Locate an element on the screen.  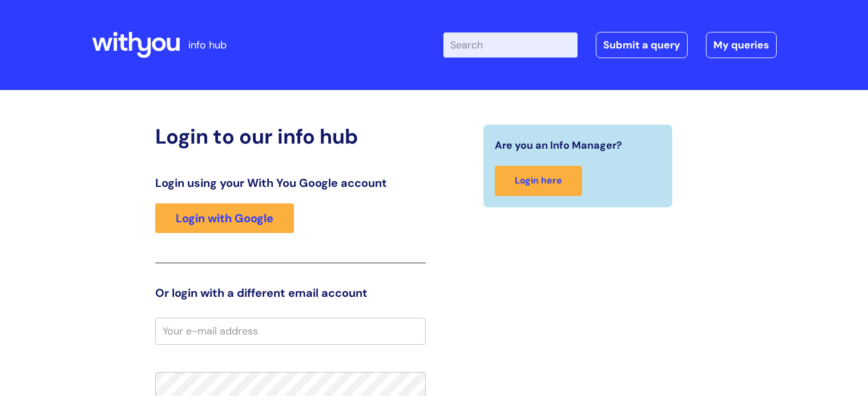
h3: Login using your With You Google account is located at coordinates (291, 183).